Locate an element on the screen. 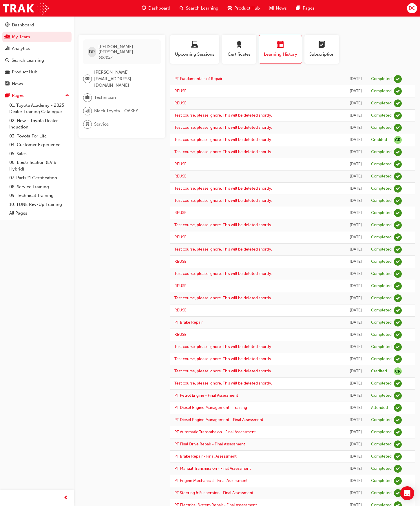 The height and width of the screenshot is (506, 420). span: Service is located at coordinates (101, 124).